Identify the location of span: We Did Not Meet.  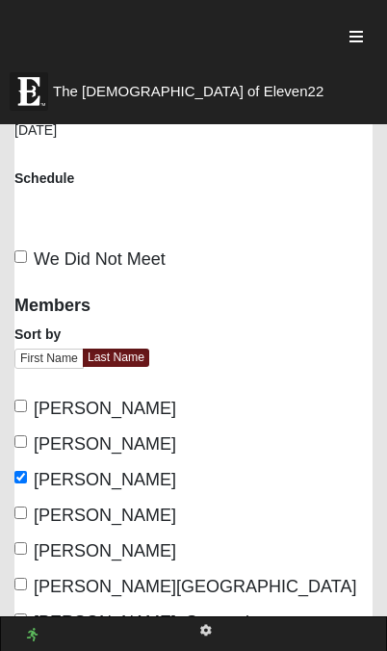
(99, 259).